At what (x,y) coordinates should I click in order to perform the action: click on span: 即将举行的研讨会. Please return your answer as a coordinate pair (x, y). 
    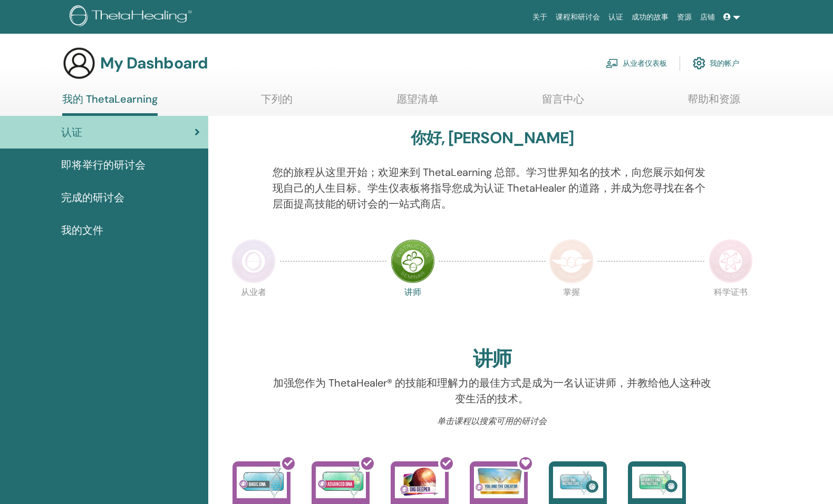
    Looking at the image, I should click on (103, 165).